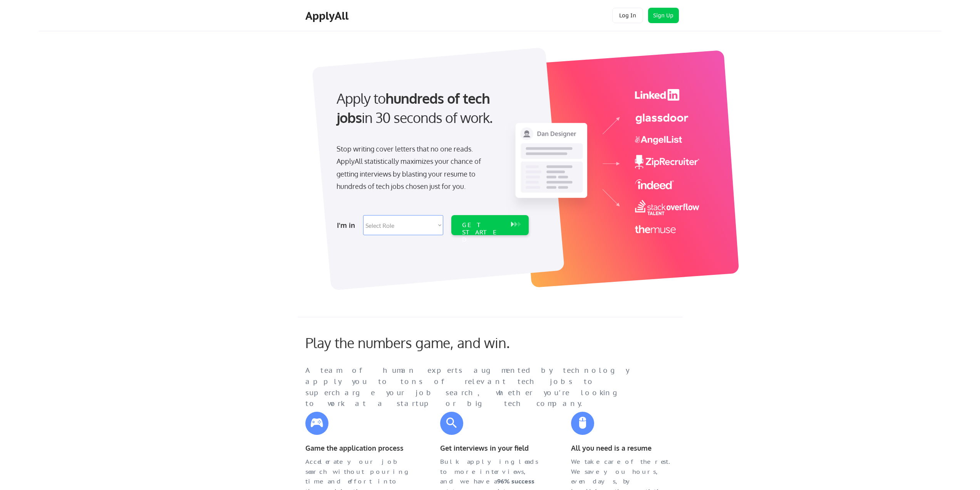 The width and height of the screenshot is (980, 490). Describe the element at coordinates (416, 168) in the screenshot. I see `div: Stop writing cover letters that no one reads. ApplyAll statistically maximizes your chance of get...` at that location.